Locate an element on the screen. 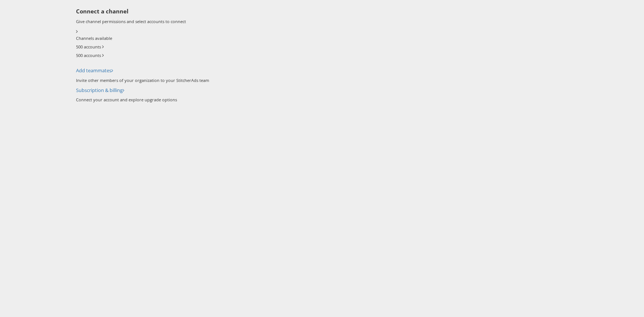  h6: Connect a channel is located at coordinates (357, 11).